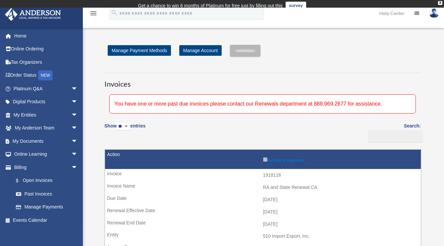 This screenshot has height=246, width=444. What do you see at coordinates (45, 75) in the screenshot?
I see `div: NEW` at bounding box center [45, 75].